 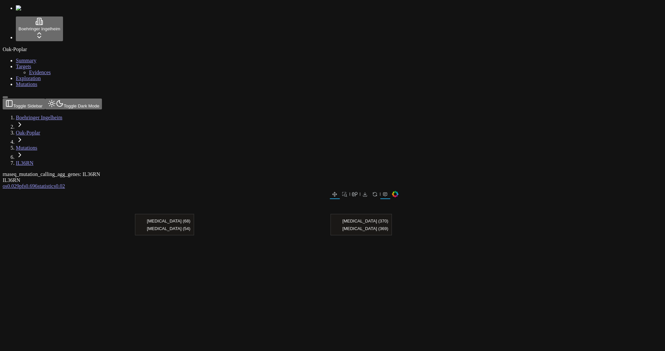 I want to click on span: Boehringer Ingelheim, so click(x=39, y=29).